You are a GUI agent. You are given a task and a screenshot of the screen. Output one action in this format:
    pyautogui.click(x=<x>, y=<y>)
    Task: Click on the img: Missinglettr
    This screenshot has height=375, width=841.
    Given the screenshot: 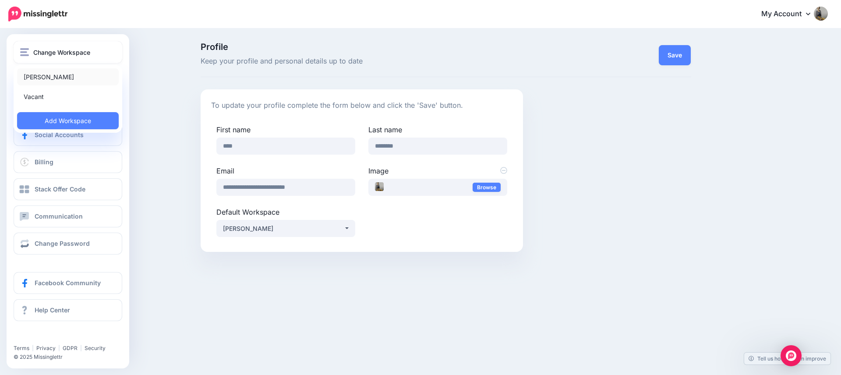 What is the action you would take?
    pyautogui.click(x=38, y=14)
    